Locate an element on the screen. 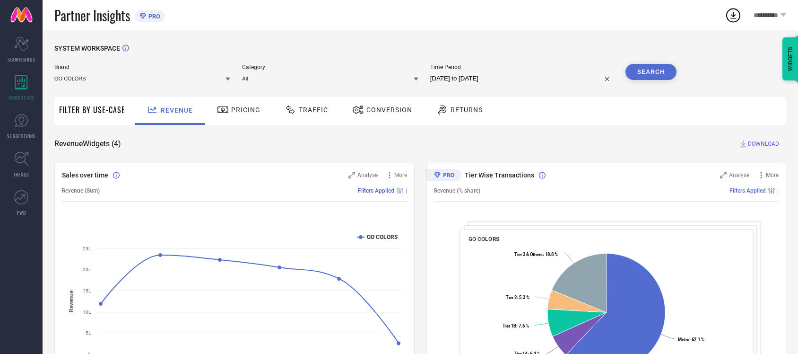 Image resolution: width=798 pixels, height=354 pixels. text: 25L is located at coordinates (87, 248).